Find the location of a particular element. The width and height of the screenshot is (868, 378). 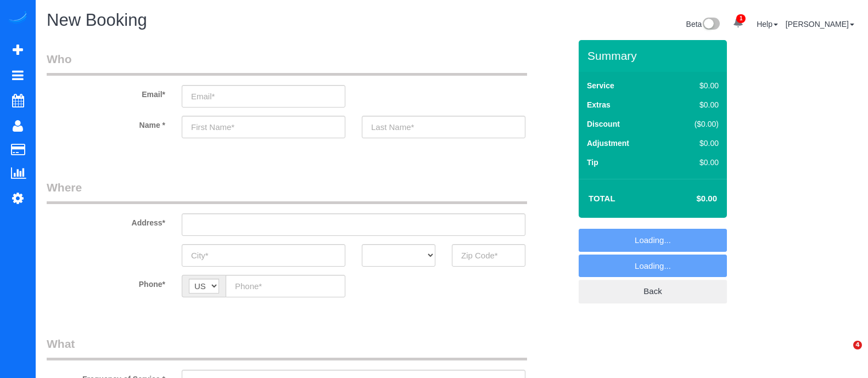

label: Tip is located at coordinates (593, 163).